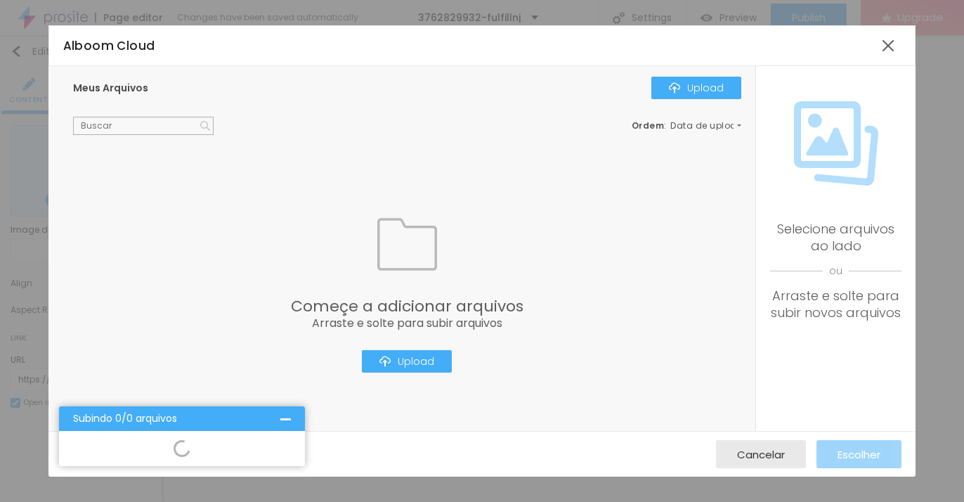  What do you see at coordinates (648, 125) in the screenshot?
I see `span: Ordem` at bounding box center [648, 125].